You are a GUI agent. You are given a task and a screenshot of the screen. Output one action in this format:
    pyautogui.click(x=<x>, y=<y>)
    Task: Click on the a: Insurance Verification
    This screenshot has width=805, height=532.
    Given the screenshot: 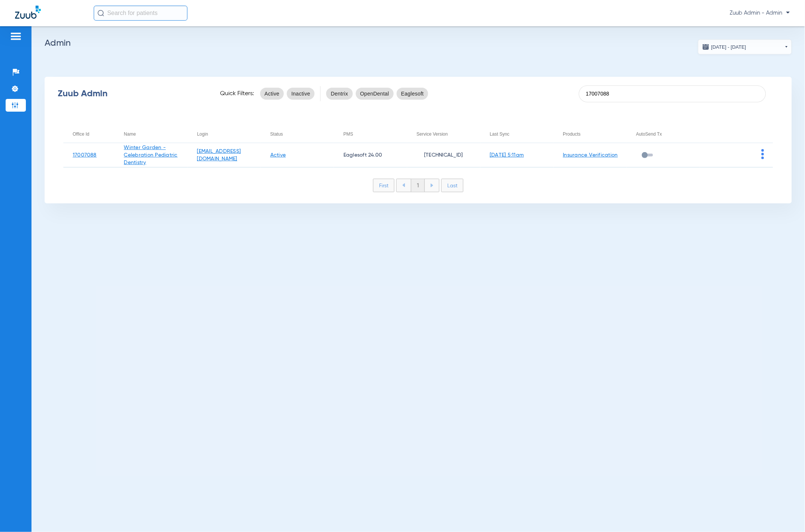 What is the action you would take?
    pyautogui.click(x=591, y=155)
    